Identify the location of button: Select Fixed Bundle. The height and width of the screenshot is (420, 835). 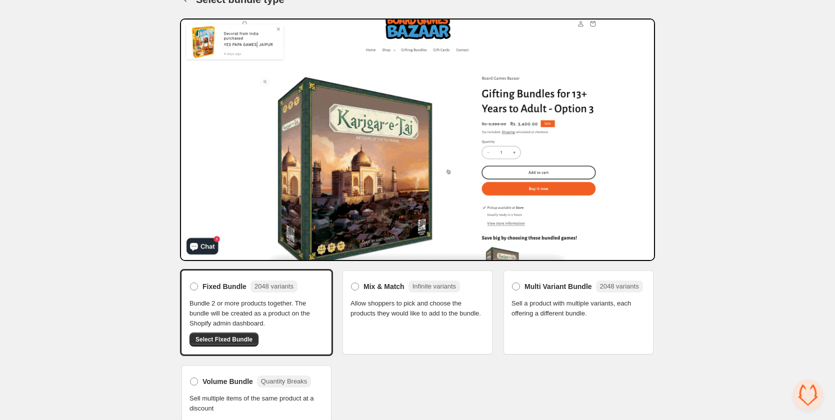
(224, 339).